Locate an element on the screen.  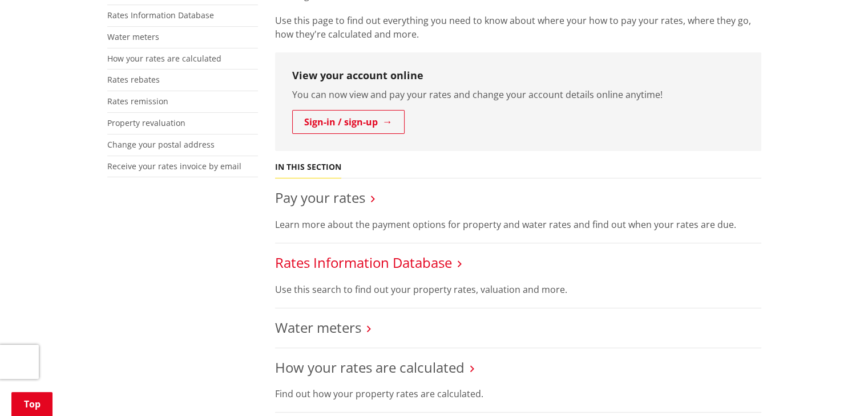
p: Find out how your property rates are calculated. is located at coordinates (518, 394).